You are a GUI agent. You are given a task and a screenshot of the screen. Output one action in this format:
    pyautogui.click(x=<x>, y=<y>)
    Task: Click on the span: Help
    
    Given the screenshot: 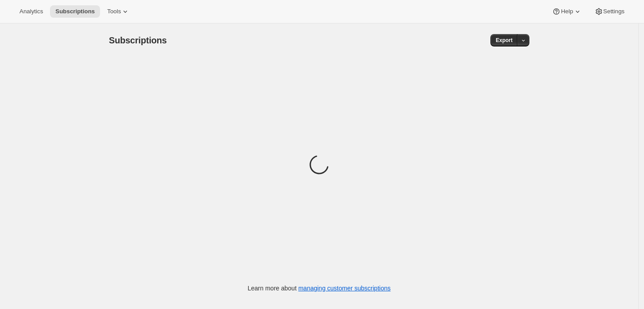 What is the action you would take?
    pyautogui.click(x=566, y=12)
    